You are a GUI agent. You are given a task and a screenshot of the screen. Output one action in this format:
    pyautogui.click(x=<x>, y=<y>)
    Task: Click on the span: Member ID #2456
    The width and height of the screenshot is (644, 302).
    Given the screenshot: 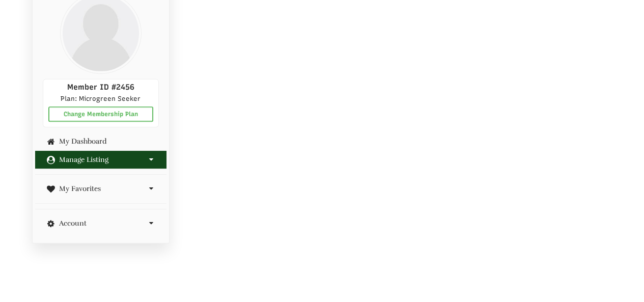 What is the action you would take?
    pyautogui.click(x=101, y=87)
    